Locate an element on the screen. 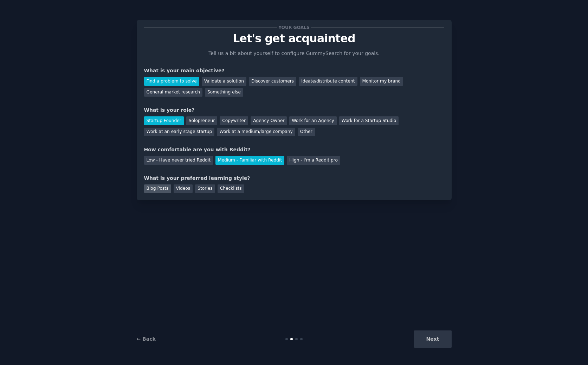 The image size is (588, 365). div: Work for an Agency is located at coordinates (313, 120).